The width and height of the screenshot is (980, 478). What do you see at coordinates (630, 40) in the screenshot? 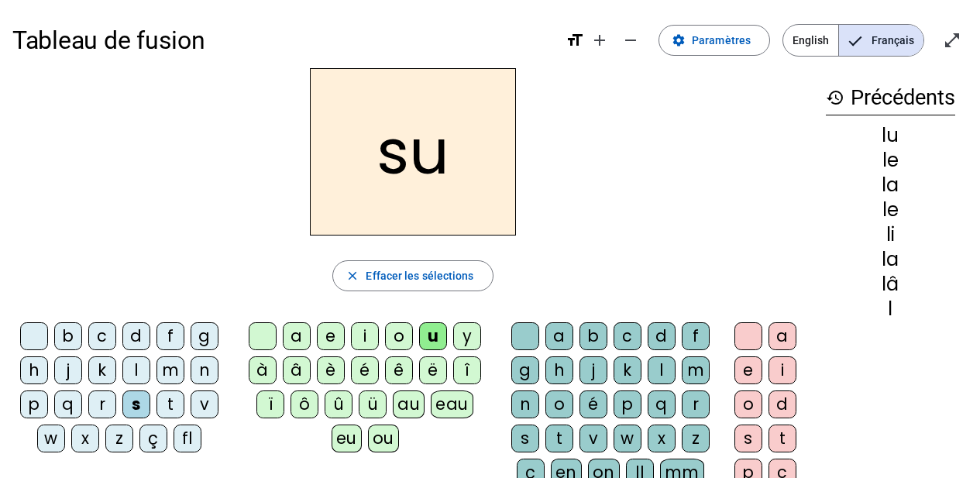
I see `mat-icon: remove` at bounding box center [630, 40].